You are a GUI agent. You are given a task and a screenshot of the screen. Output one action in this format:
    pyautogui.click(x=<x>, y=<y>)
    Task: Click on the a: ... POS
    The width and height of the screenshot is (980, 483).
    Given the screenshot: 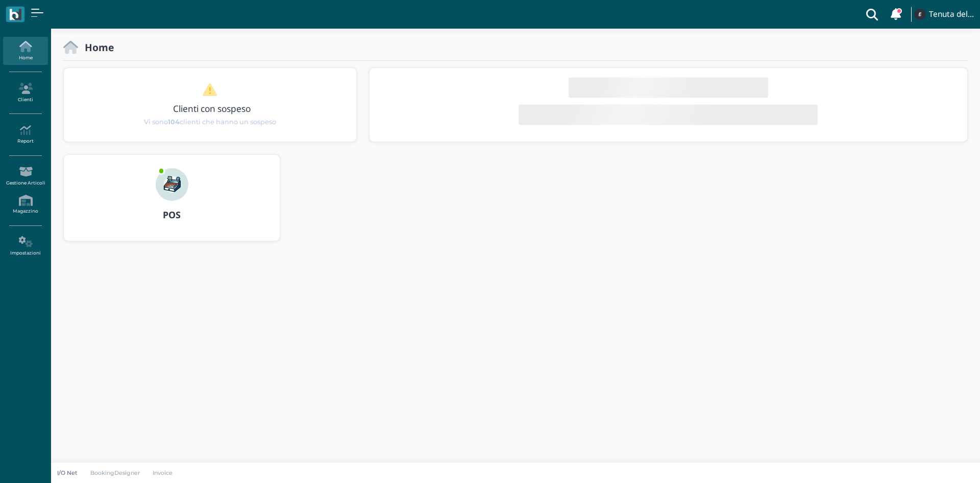 What is the action you would take?
    pyautogui.click(x=171, y=204)
    